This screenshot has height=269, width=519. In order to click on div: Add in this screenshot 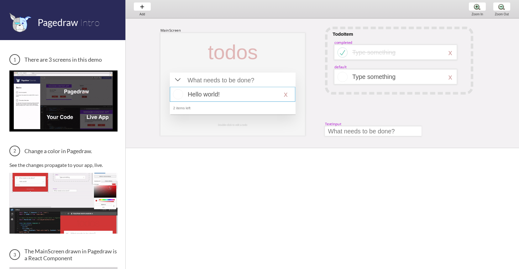, I will do `click(142, 14)`.